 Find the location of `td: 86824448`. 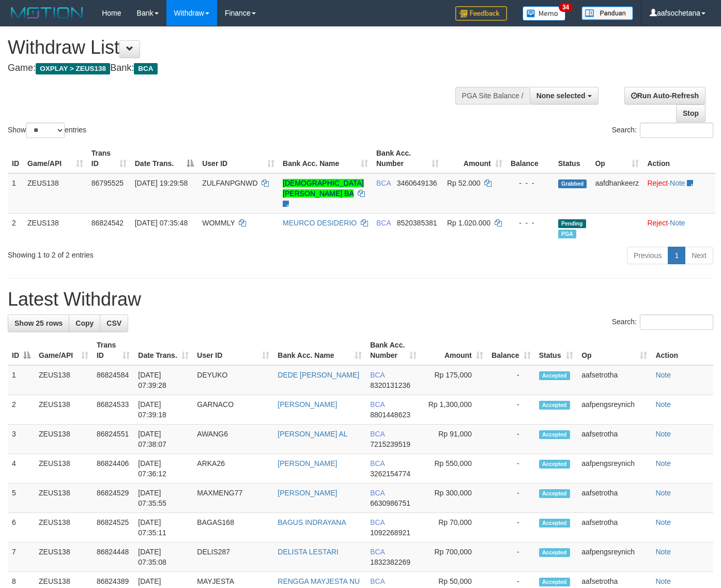

td: 86824448 is located at coordinates (113, 557).